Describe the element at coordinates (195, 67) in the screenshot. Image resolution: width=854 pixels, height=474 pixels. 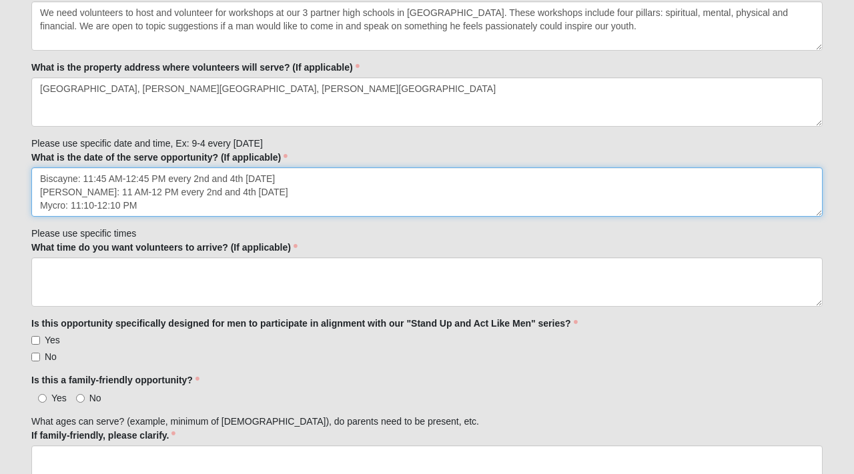
I see `label: What is the property address where volunteers will serve? (If applicable)` at that location.